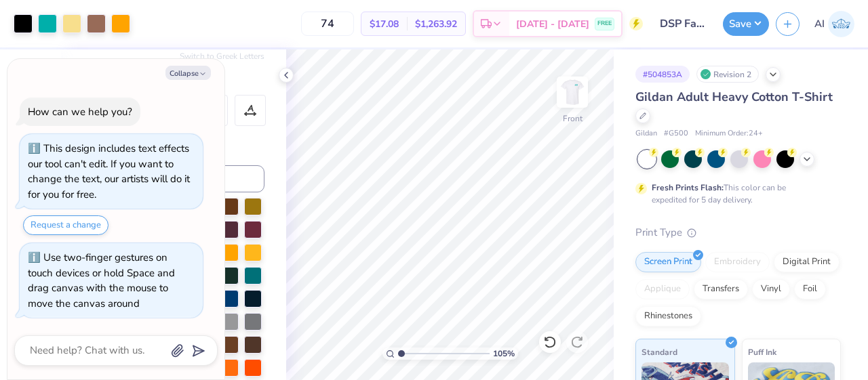 Image resolution: width=868 pixels, height=380 pixels. Describe the element at coordinates (737, 232) in the screenshot. I see `div: Print Type` at that location.